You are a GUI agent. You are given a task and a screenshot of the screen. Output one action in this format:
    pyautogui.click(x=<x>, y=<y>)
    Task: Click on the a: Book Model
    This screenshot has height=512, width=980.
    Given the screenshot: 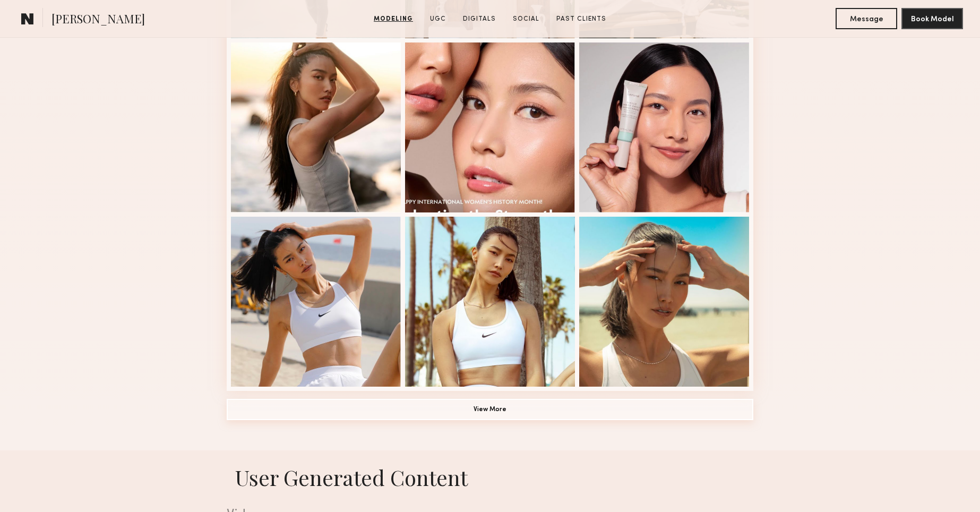 What is the action you would take?
    pyautogui.click(x=932, y=18)
    